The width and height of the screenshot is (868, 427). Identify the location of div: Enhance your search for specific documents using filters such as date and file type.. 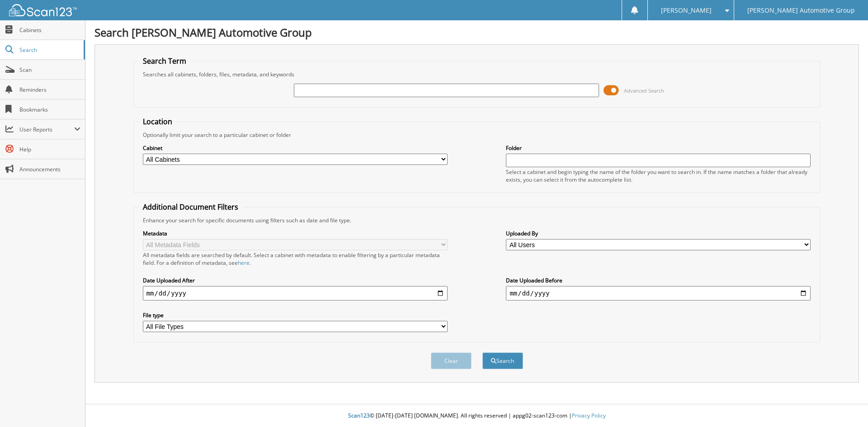
(477, 220).